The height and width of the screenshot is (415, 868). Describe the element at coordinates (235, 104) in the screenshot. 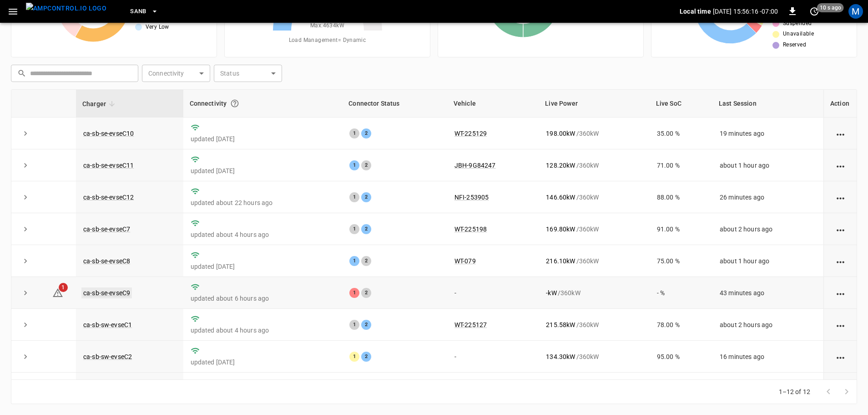

I see `button: Connection between the charger and our software.` at that location.